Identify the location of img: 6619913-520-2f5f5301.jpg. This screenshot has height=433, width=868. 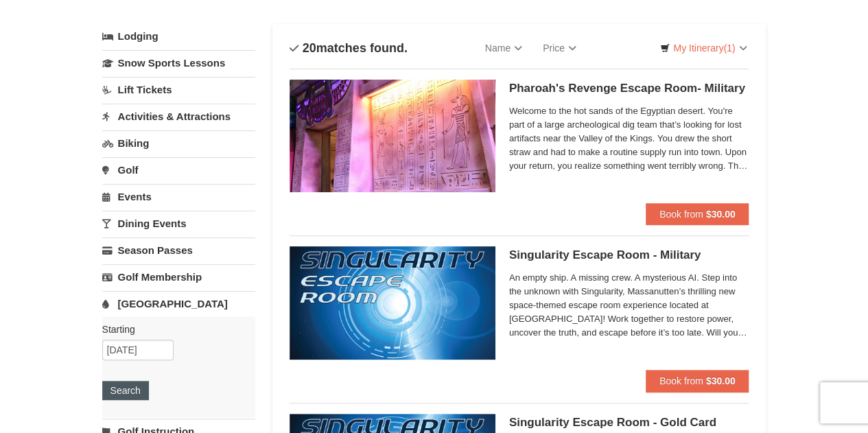
(392, 303).